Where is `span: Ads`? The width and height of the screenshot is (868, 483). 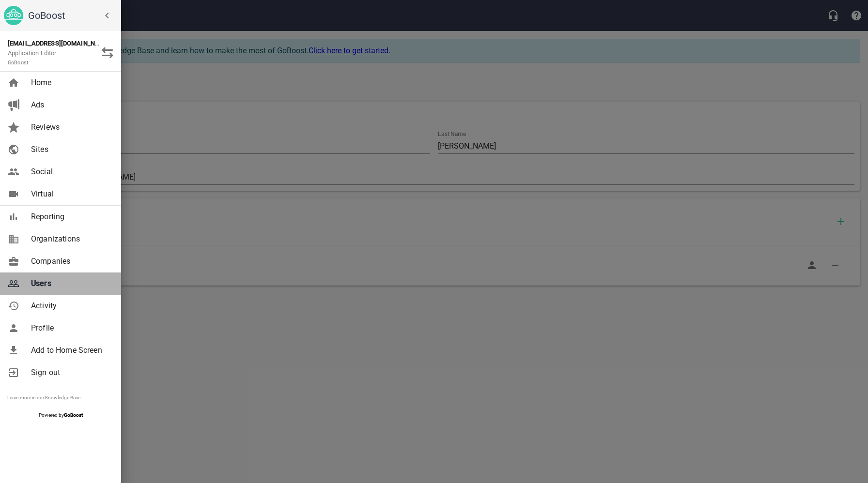 span: Ads is located at coordinates (70, 105).